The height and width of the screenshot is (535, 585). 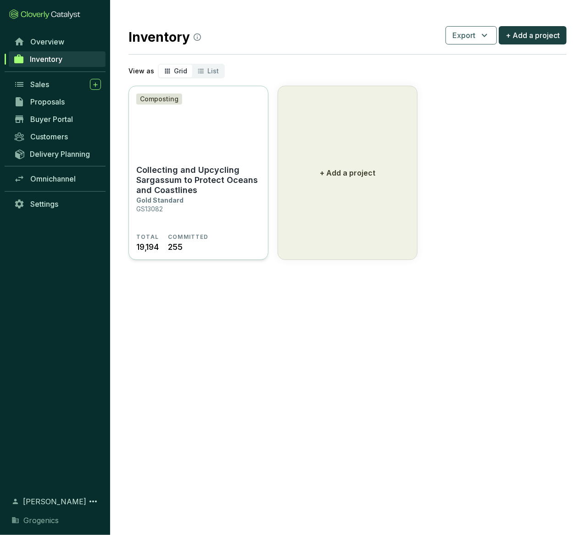 I want to click on a: Collecting and Upcycling Sargassum to Protect Oceans and CoastlinesCompostingCollecting and Upcyc..., so click(x=198, y=173).